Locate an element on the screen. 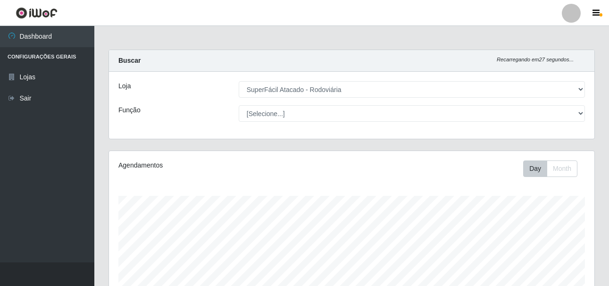 The height and width of the screenshot is (286, 609). label: Função is located at coordinates (129, 110).